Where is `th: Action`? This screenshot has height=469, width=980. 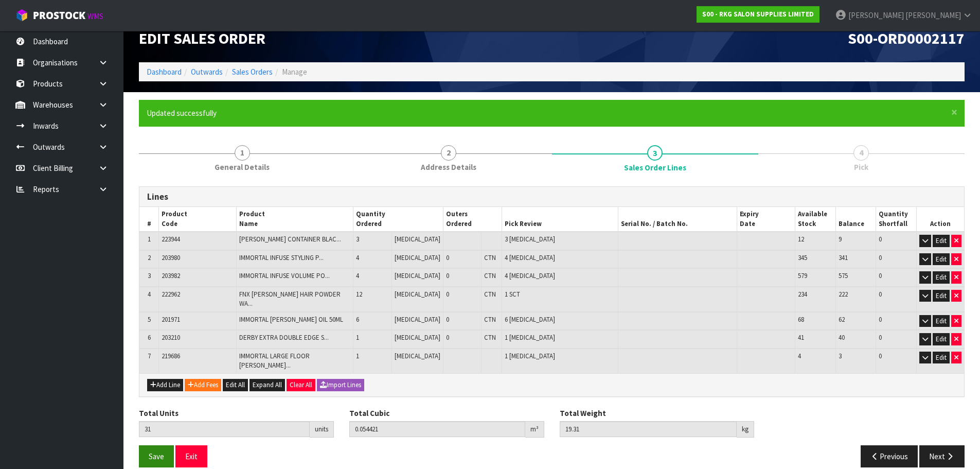
th: Action is located at coordinates (939, 219).